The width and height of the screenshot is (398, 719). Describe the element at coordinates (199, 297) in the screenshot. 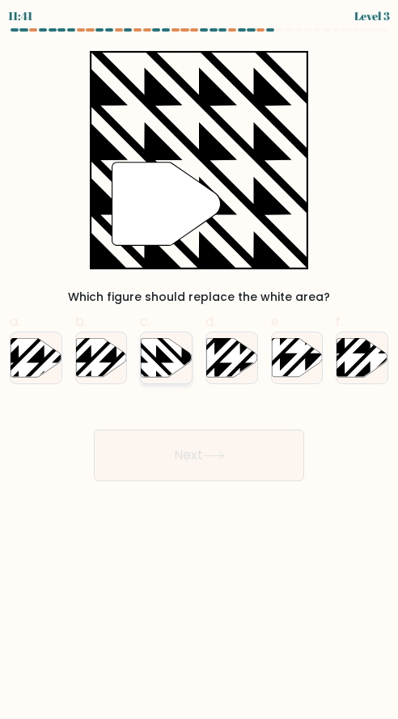

I see `div: Which figure should replace the white area?` at that location.